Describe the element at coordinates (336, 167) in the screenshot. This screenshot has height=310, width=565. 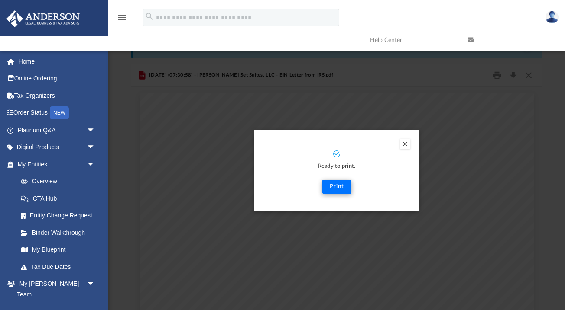
I see `p: Ready to print.` at that location.